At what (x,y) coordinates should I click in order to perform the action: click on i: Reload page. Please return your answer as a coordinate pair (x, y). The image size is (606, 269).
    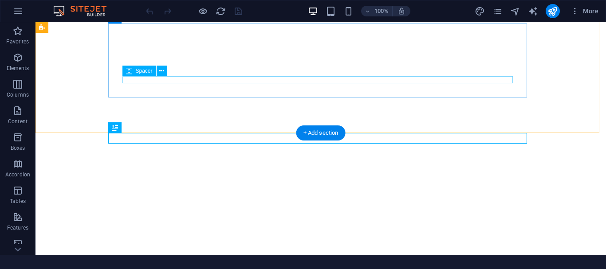
    Looking at the image, I should click on (221, 11).